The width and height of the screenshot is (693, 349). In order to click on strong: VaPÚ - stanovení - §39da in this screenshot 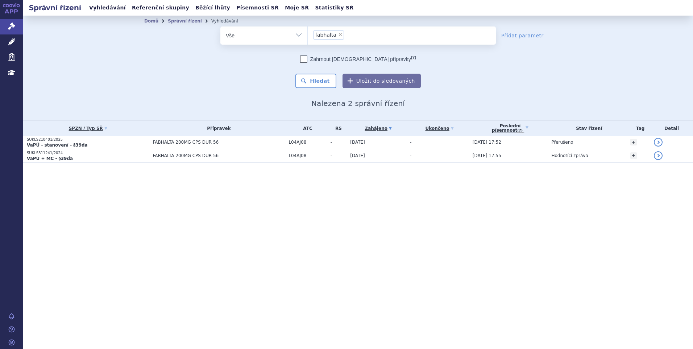, I will do `click(57, 145)`.